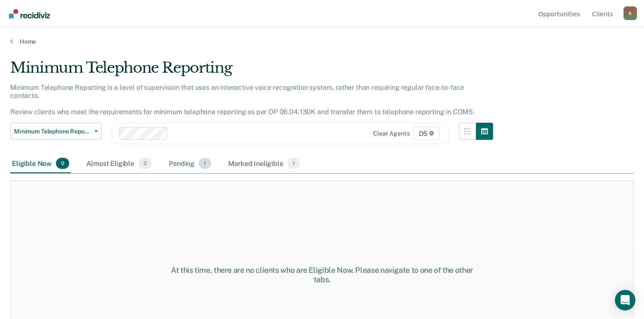  What do you see at coordinates (322, 42) in the screenshot?
I see `a: Home` at bounding box center [322, 42].